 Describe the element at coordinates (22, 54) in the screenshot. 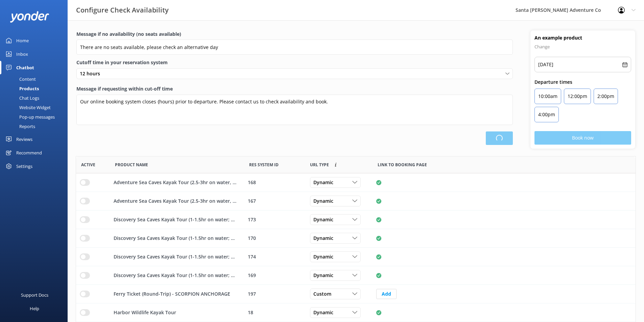

I see `div: Inbox` at that location.